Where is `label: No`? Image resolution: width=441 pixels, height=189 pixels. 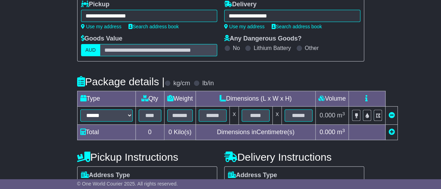
label: No is located at coordinates (236, 48).